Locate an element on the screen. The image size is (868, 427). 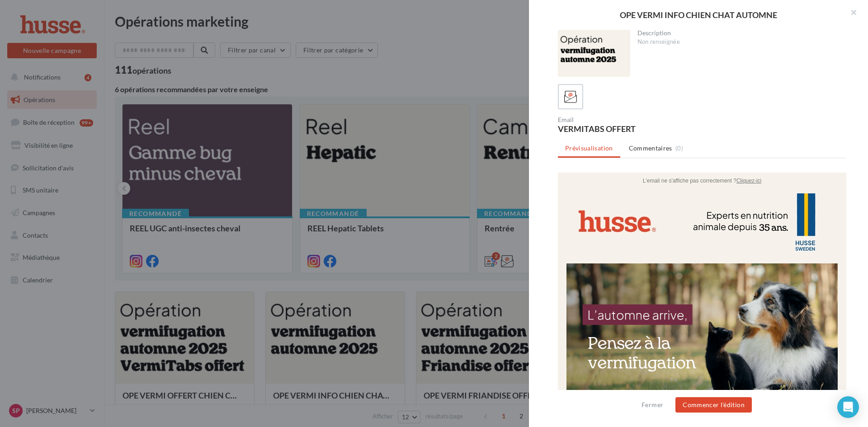
div: Open Intercom Messenger is located at coordinates (848, 407).